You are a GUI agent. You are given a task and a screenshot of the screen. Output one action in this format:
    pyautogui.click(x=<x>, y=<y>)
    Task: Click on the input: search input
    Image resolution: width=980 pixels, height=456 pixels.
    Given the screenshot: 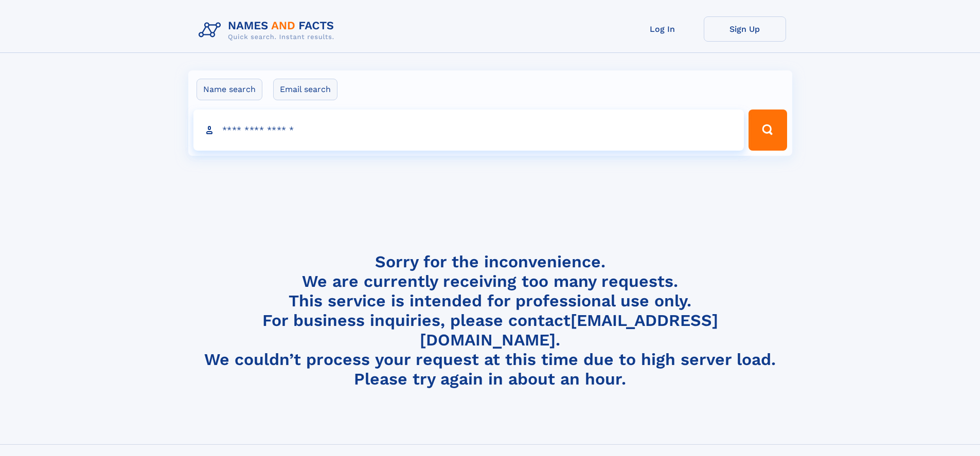 What is the action you would take?
    pyautogui.click(x=469, y=130)
    